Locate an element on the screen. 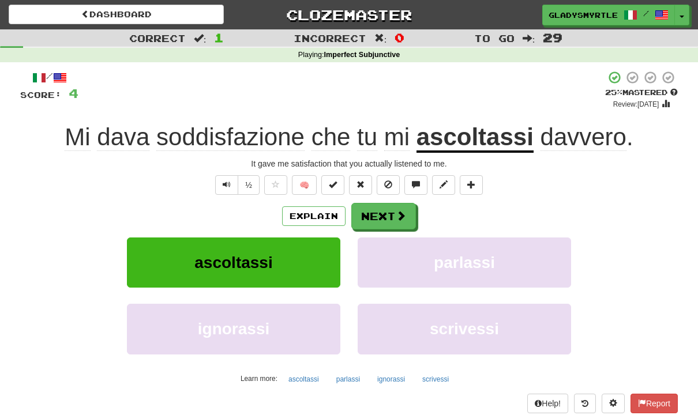  span: dava is located at coordinates (123, 137).